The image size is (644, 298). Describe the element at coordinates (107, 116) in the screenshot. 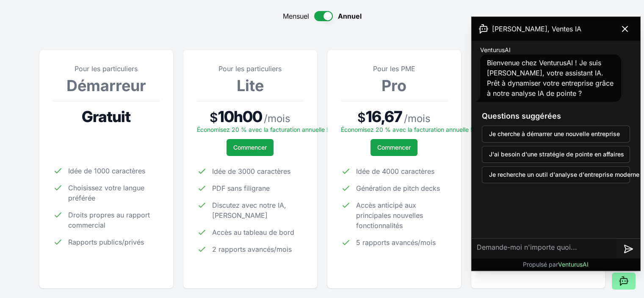

I see `font: Gratuit` at that location.